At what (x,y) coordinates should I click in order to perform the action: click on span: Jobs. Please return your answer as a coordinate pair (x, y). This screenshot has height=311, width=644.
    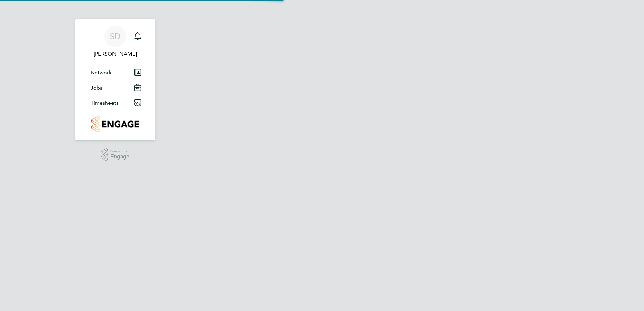
    Looking at the image, I should click on (97, 88).